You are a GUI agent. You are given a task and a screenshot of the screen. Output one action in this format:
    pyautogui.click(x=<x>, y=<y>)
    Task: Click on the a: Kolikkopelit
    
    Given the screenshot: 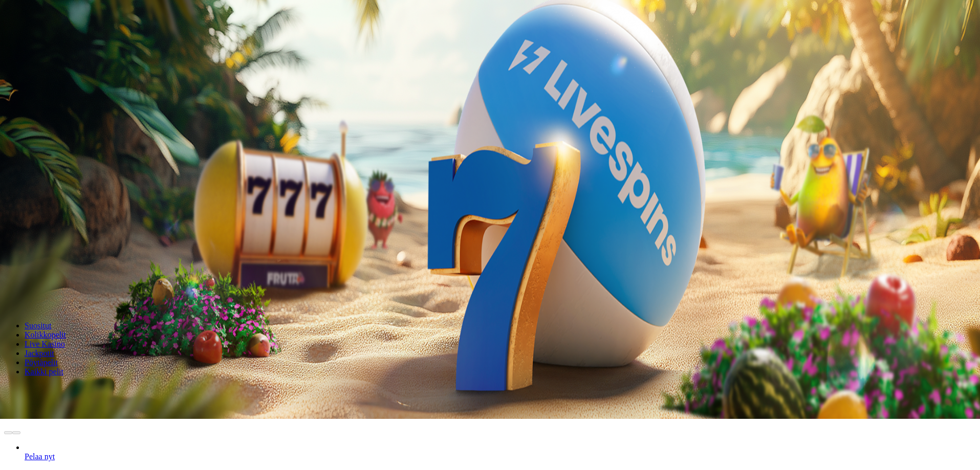 What is the action you would take?
    pyautogui.click(x=45, y=334)
    